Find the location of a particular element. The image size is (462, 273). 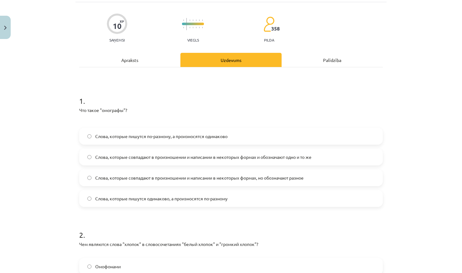

h1: 1 . is located at coordinates (231, 95).